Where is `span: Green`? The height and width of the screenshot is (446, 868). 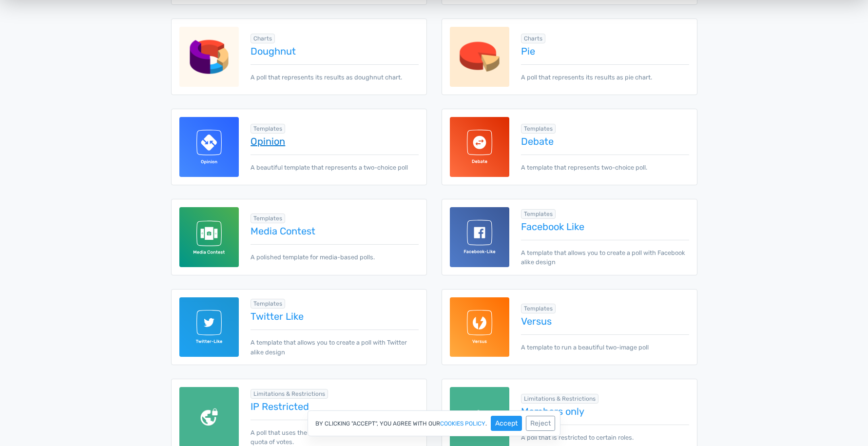 span: Green is located at coordinates (434, 93).